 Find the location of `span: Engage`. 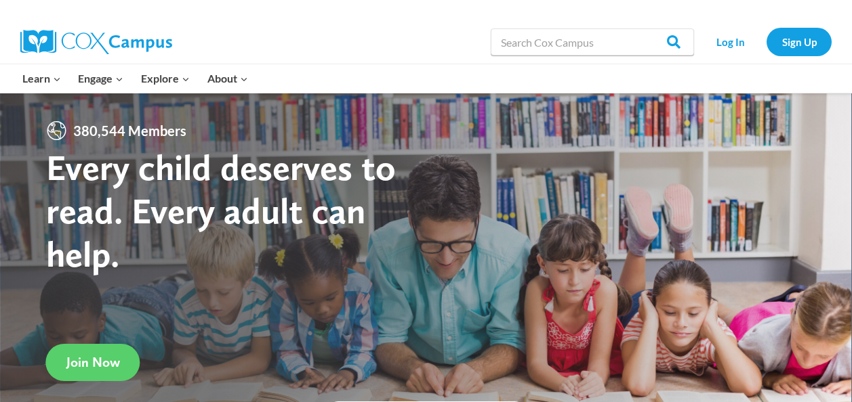

span: Engage is located at coordinates (100, 79).